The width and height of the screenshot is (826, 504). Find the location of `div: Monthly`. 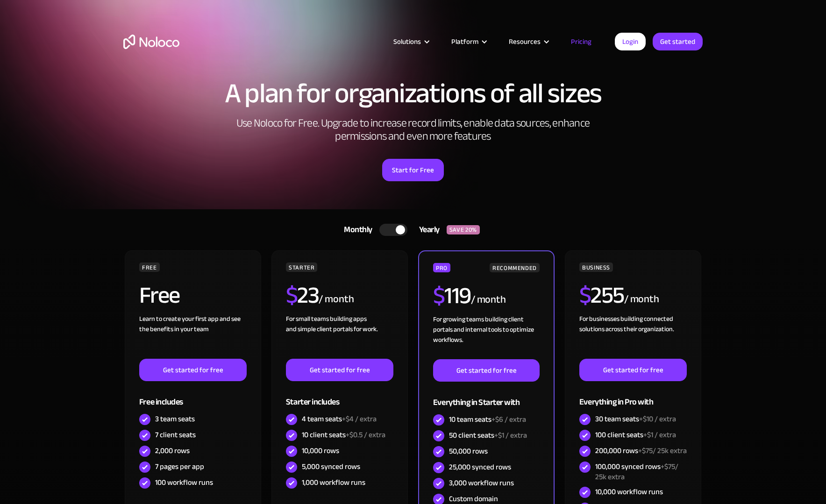

div: Monthly is located at coordinates (356, 230).